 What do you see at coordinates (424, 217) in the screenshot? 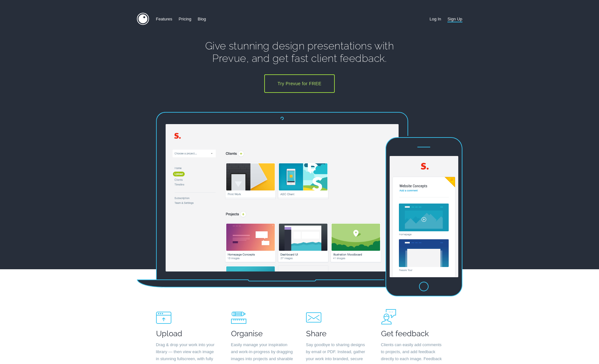
I see `img: svg+xml;base64,PHN2ZyB4bWxucz0iaHR0cDovL3d3dy53My5vcmcvMjAwMC9zdmciIHdpZHRoPSIyNDEiIGhlaWd%0AodD0...` at bounding box center [424, 217].